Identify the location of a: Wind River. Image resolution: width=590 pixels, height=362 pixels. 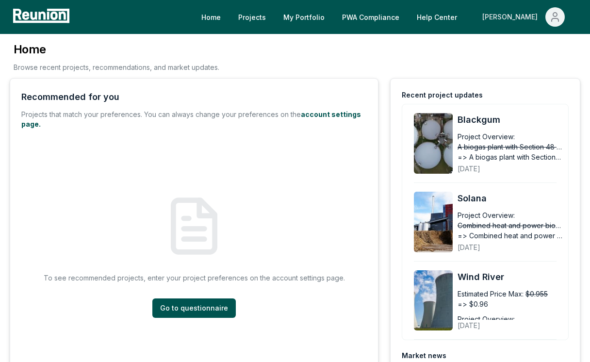
(433, 300).